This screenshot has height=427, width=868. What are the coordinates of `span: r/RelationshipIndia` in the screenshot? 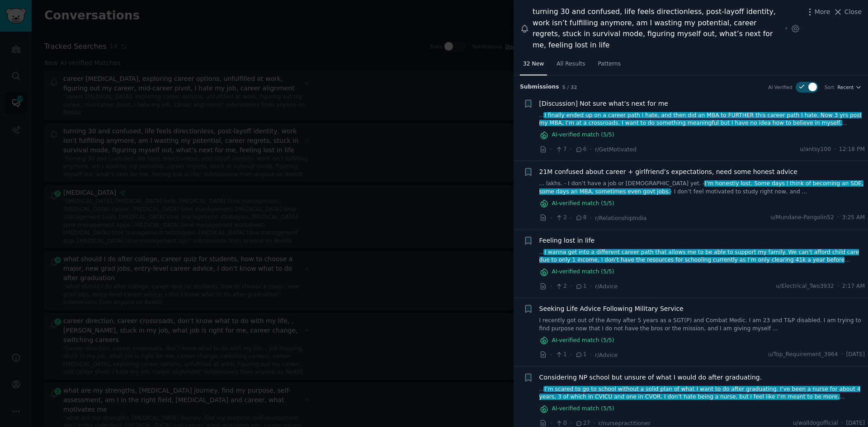 It's located at (621, 219).